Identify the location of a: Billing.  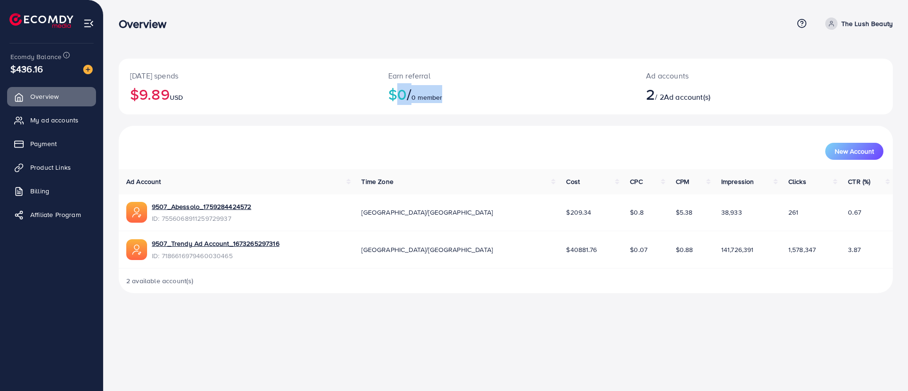
(52, 191).